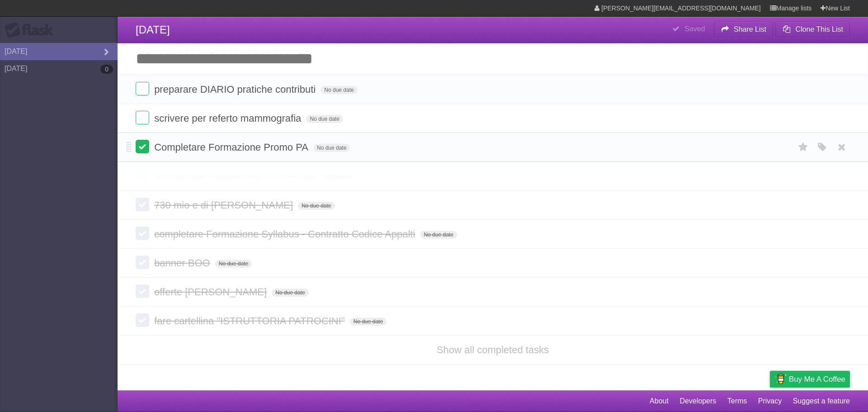 The width and height of the screenshot is (868, 412). Describe the element at coordinates (744, 29) in the screenshot. I see `button: Share List` at that location.